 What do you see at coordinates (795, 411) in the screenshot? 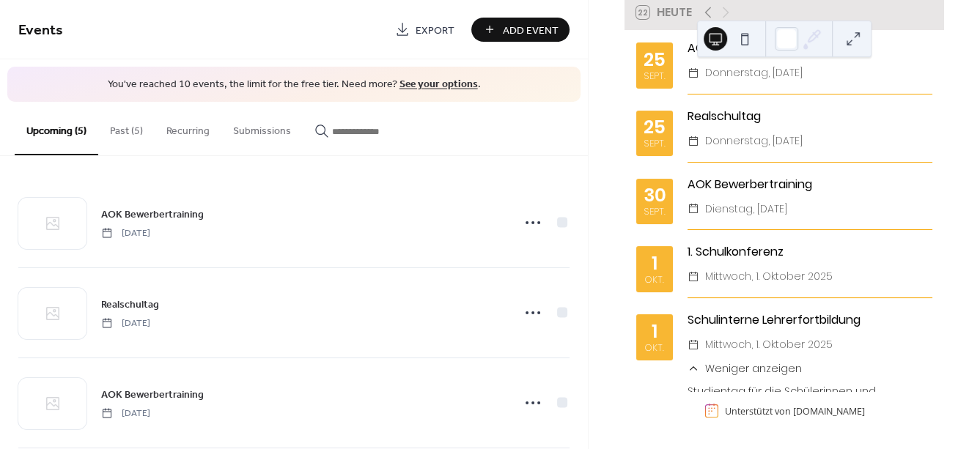
I see `div: Unterstützt von` at bounding box center [795, 411].